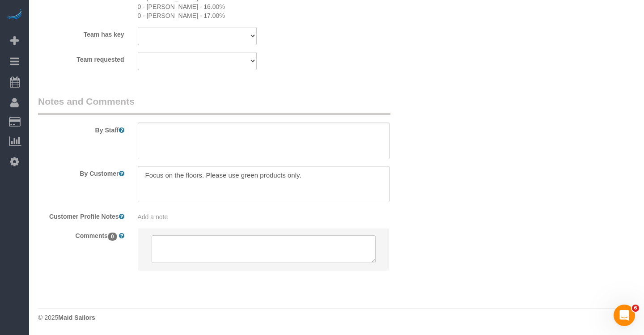 The image size is (644, 335). Describe the element at coordinates (214, 105) in the screenshot. I see `legend: Notes and Comments` at that location.